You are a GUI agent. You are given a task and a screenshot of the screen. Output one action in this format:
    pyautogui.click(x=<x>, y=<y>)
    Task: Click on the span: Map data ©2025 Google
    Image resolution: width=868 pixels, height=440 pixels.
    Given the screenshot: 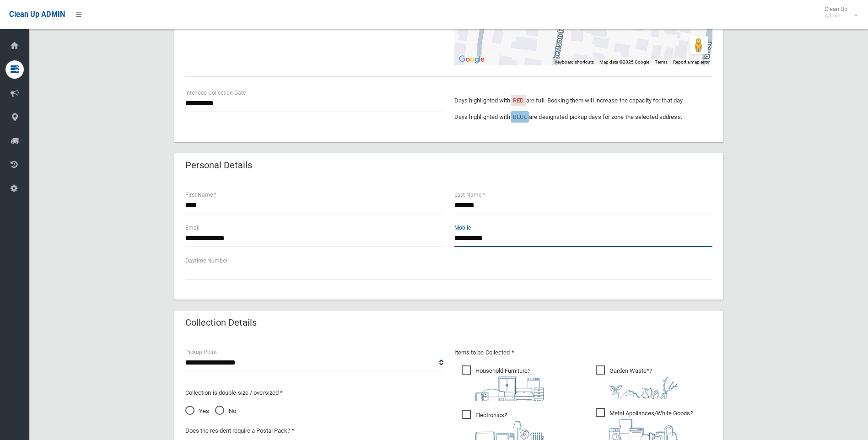 What is the action you would take?
    pyautogui.click(x=624, y=62)
    